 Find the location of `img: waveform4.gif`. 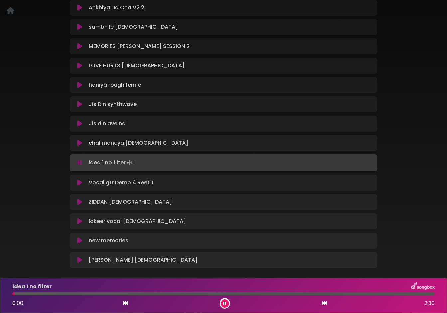

img: waveform4.gif is located at coordinates (130, 163).